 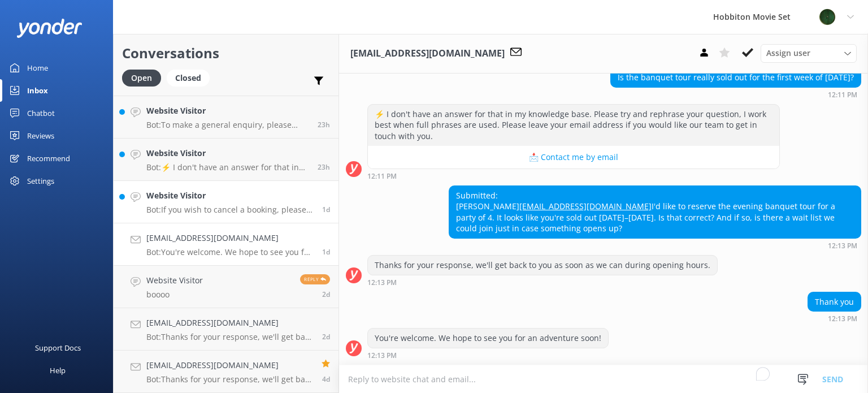 I want to click on div: Thank you, so click(x=834, y=302).